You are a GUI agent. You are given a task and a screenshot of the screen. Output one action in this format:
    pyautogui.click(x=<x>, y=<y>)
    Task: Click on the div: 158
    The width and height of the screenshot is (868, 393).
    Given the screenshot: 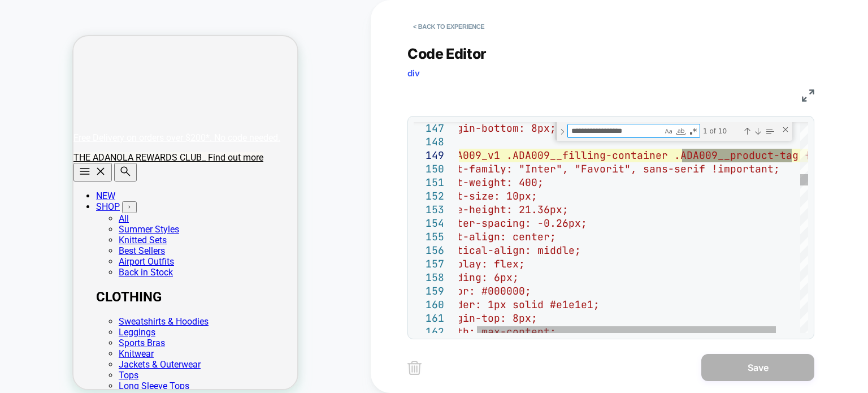 What is the action you would take?
    pyautogui.click(x=429, y=277)
    